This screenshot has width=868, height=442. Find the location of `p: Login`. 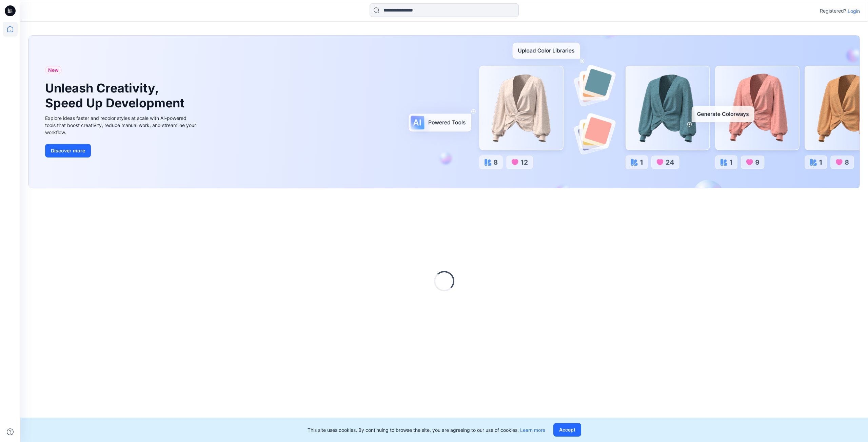

p: Login is located at coordinates (853, 11).